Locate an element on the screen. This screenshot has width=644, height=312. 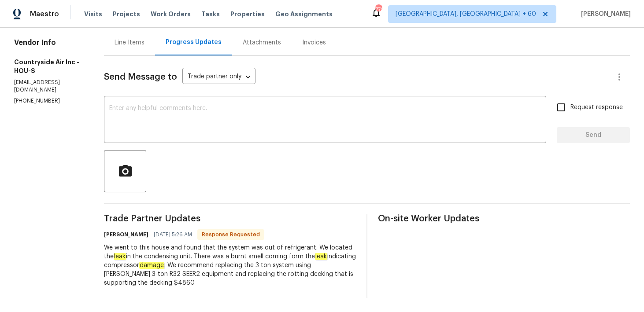
span: Response Requested is located at coordinates (231, 234).